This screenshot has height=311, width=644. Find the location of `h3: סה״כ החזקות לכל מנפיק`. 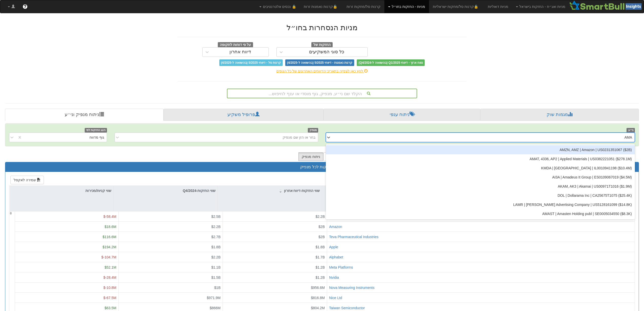

h3: סה״כ החזקות לכל מנפיק is located at coordinates (322, 167).